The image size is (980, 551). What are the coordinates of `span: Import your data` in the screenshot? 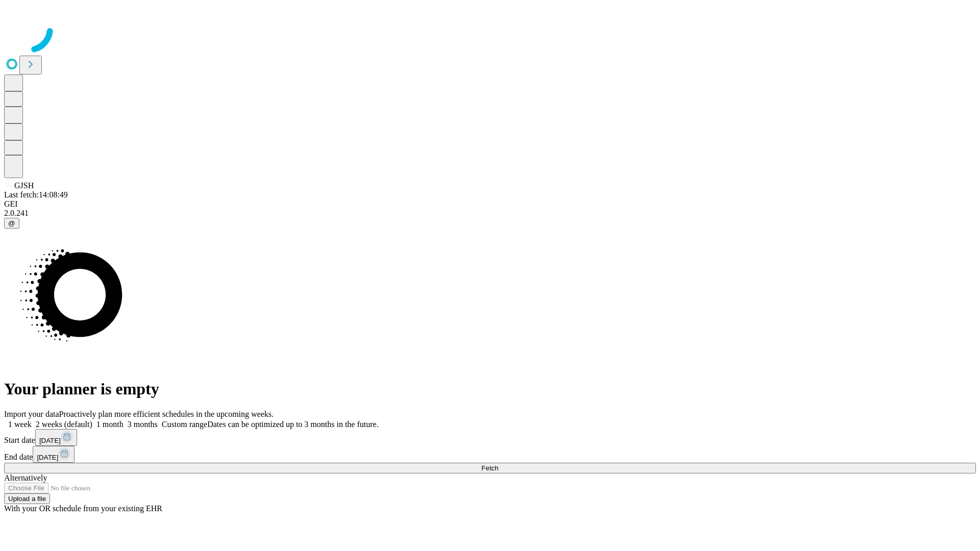 It's located at (31, 414).